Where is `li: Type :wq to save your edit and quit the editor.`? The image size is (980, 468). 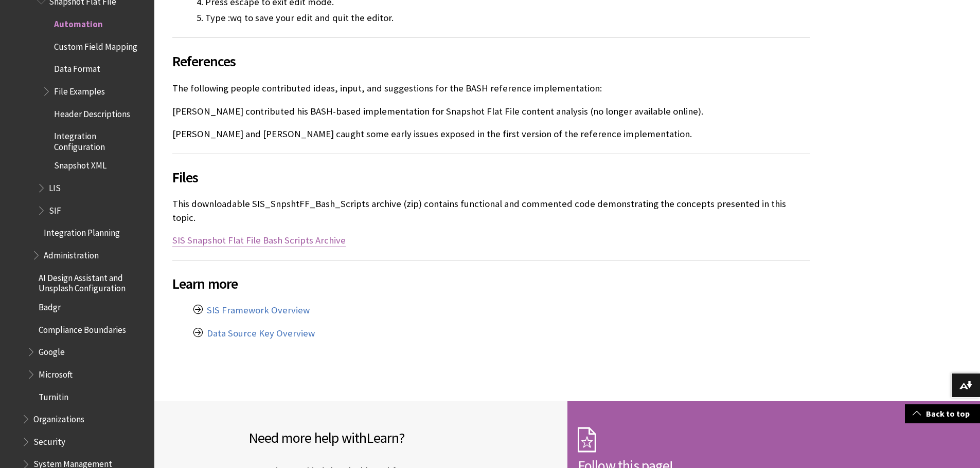
li: Type :wq to save your edit and quit the editor. is located at coordinates (508, 18).